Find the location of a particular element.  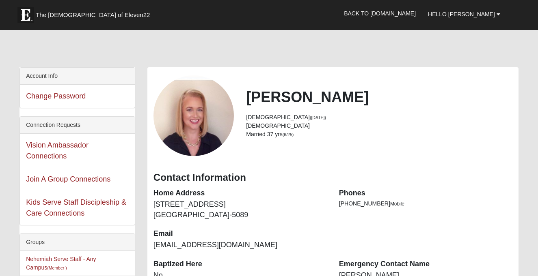

li: Married 37 yrs is located at coordinates (379, 134).